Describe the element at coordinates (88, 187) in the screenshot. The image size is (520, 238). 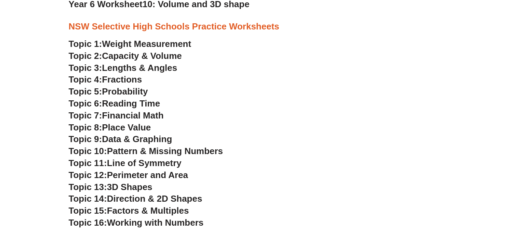
I see `span: Topic 13:` at that location.